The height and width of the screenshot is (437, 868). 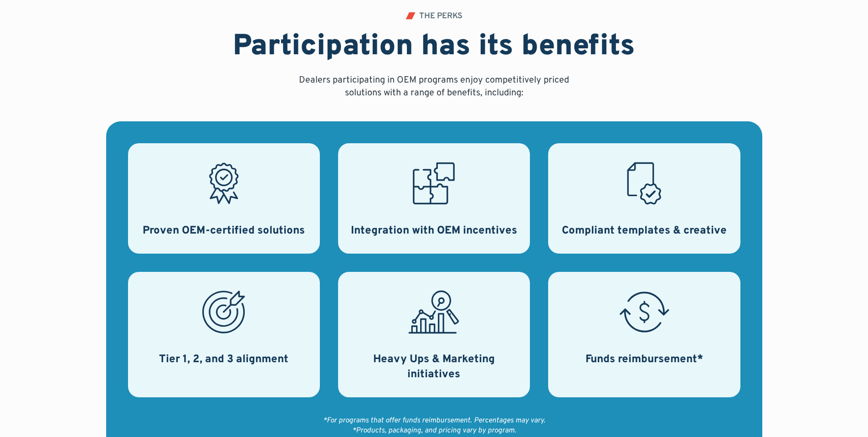 What do you see at coordinates (224, 360) in the screenshot?
I see `h3: Tier 1, 2, and 3 alignment` at bounding box center [224, 360].